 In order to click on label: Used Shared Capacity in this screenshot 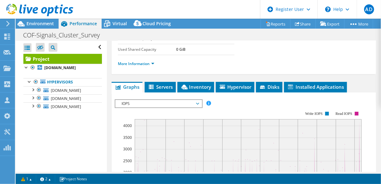, I will do `click(147, 50)`.